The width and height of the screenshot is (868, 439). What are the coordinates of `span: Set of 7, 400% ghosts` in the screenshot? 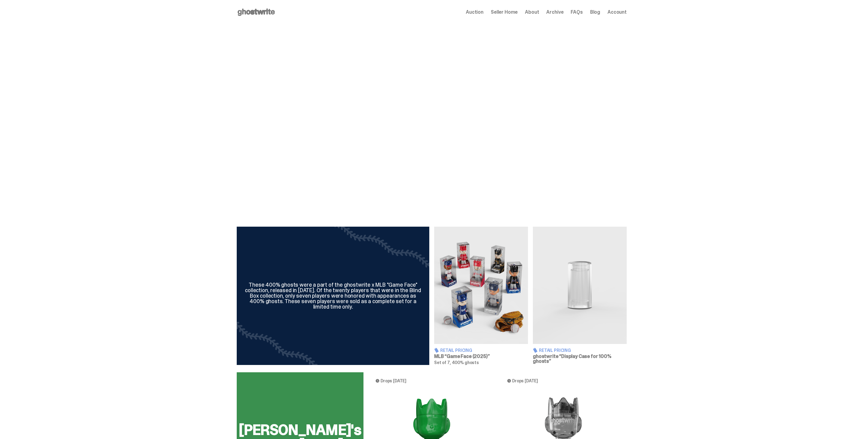 It's located at (456, 363).